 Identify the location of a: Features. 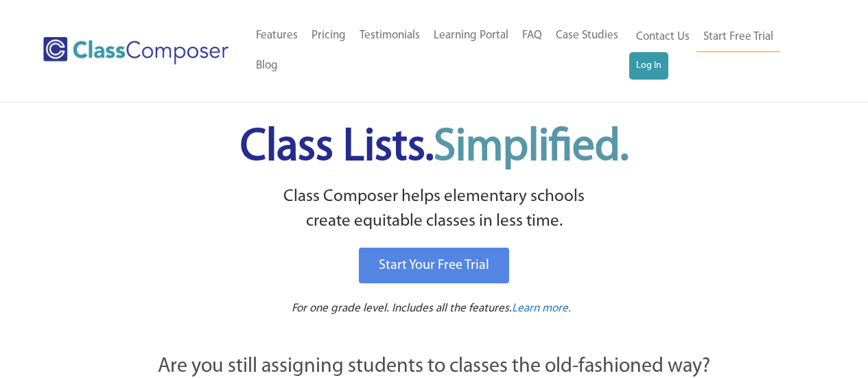
(277, 35).